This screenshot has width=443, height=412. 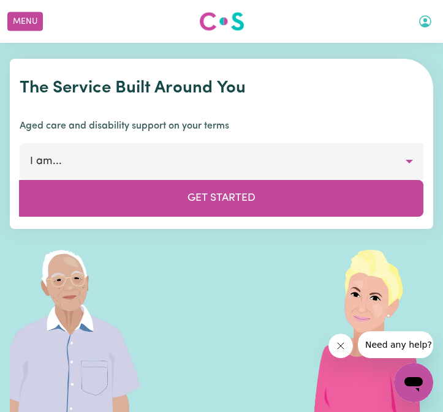 I want to click on img: Careseekers logo, so click(x=222, y=21).